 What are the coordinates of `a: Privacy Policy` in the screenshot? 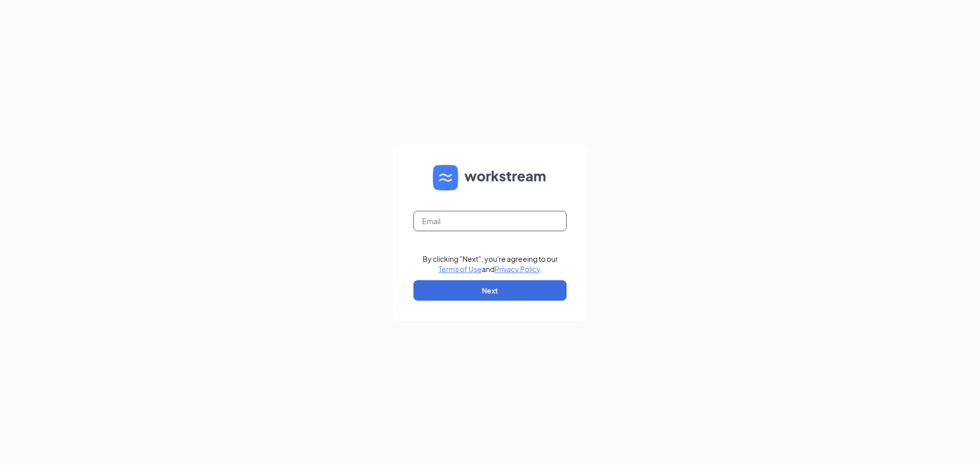 It's located at (517, 269).